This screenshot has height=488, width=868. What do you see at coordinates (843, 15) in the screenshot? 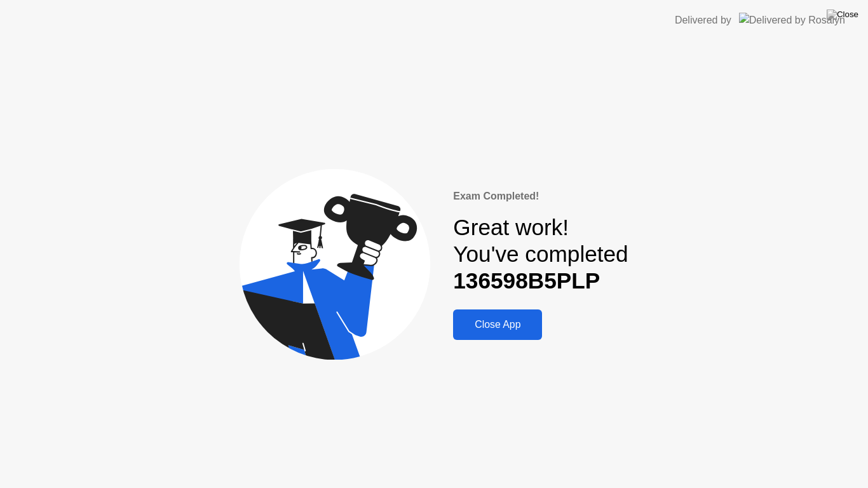
I see `img: Close` at bounding box center [843, 15].